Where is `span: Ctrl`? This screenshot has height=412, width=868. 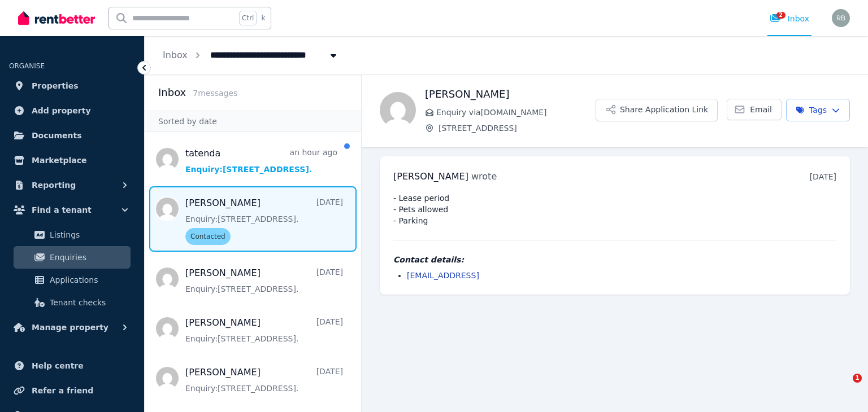
span: Ctrl is located at coordinates (247, 18).